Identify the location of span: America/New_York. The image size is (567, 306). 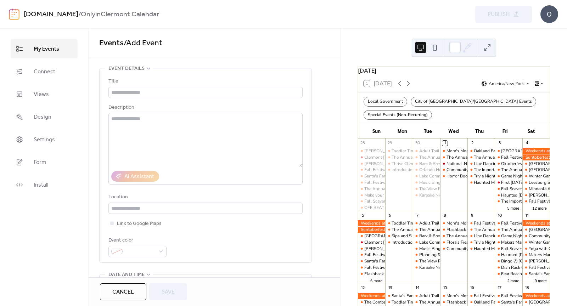
(506, 84).